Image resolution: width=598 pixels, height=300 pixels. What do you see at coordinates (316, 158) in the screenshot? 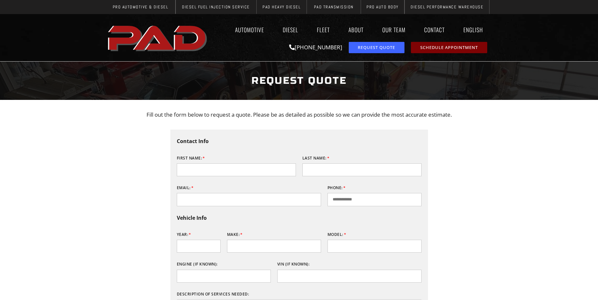
I see `label: Last Name:` at bounding box center [316, 158].